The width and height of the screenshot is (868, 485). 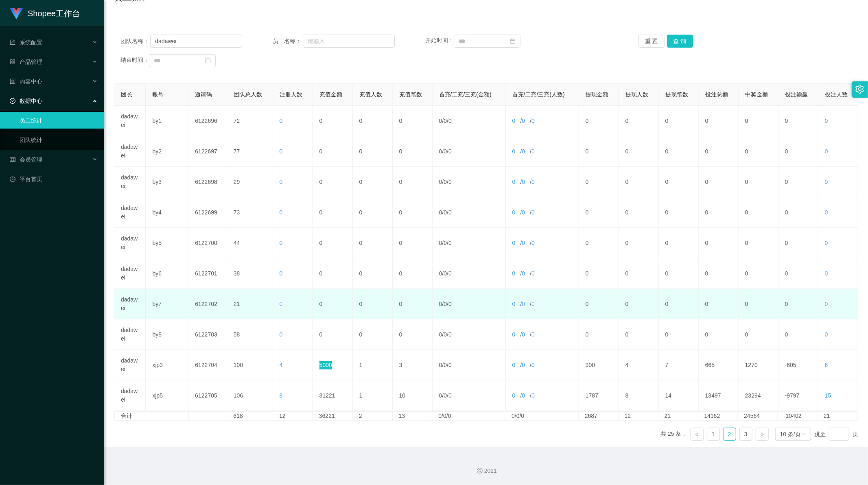 I want to click on td: 58, so click(x=250, y=335).